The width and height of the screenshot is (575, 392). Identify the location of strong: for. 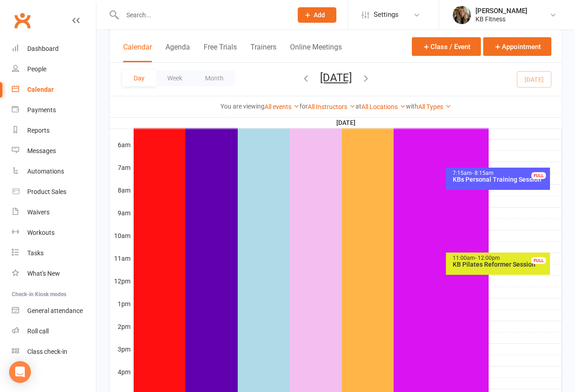
(303, 106).